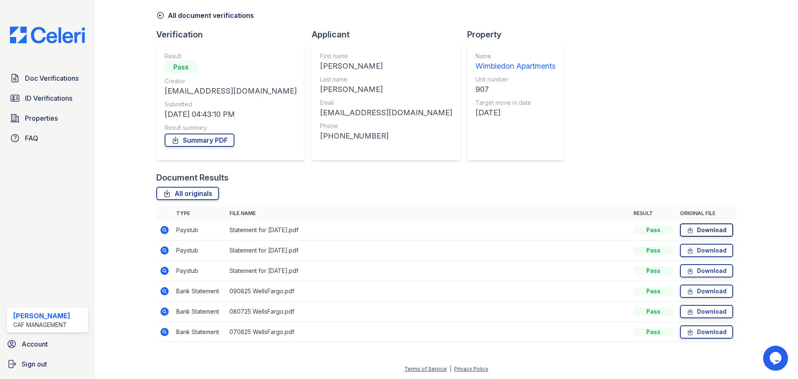 The image size is (798, 379). I want to click on span: Doc Verifications, so click(52, 78).